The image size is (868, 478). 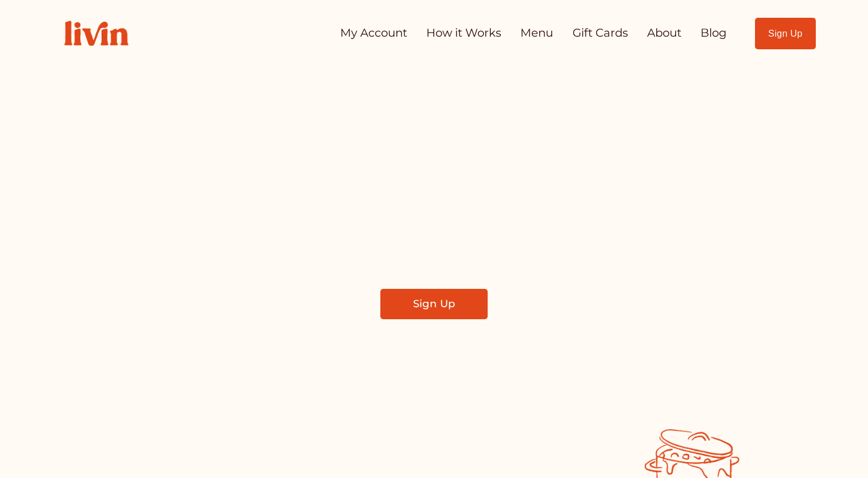 What do you see at coordinates (537, 33) in the screenshot?
I see `a: Menu` at bounding box center [537, 33].